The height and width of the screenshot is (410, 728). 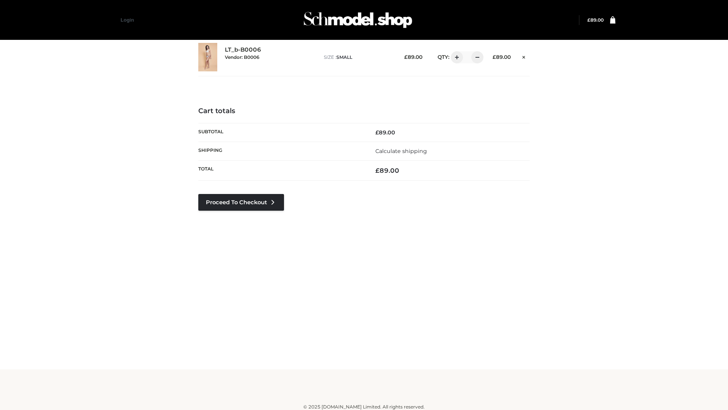 What do you see at coordinates (281, 132) in the screenshot?
I see `th: Subtotal` at bounding box center [281, 132].